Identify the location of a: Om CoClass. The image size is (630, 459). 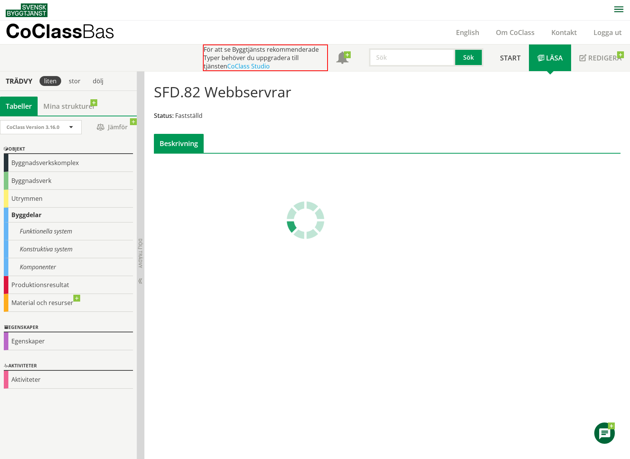
(516, 32).